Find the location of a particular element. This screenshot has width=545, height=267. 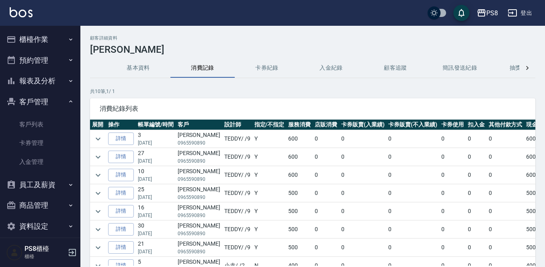

button: PS8 is located at coordinates (487, 13).